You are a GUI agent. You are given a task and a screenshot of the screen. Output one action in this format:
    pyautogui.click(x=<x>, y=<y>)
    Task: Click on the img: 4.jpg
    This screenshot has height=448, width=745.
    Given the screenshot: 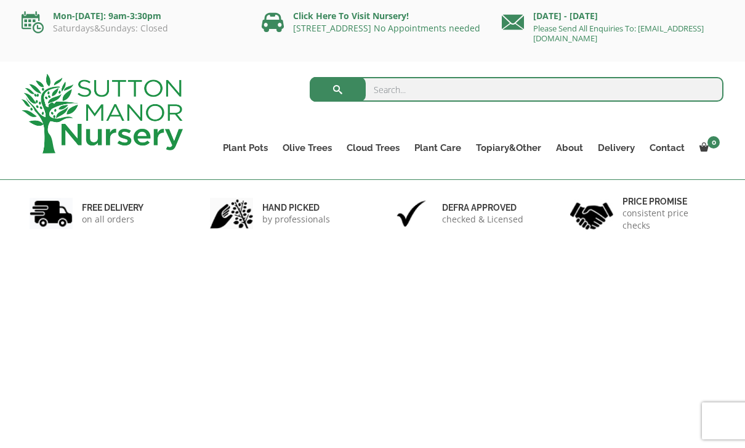 What is the action you would take?
    pyautogui.click(x=592, y=213)
    